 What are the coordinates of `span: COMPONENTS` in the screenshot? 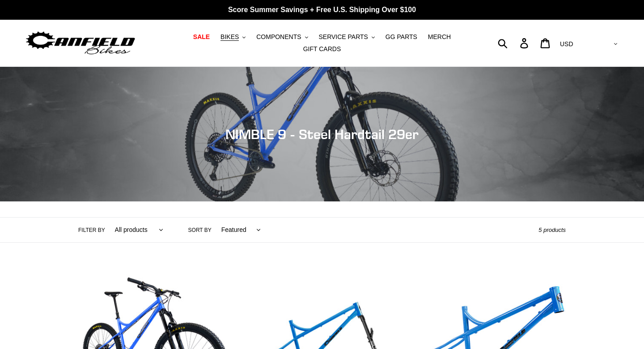 It's located at (279, 37).